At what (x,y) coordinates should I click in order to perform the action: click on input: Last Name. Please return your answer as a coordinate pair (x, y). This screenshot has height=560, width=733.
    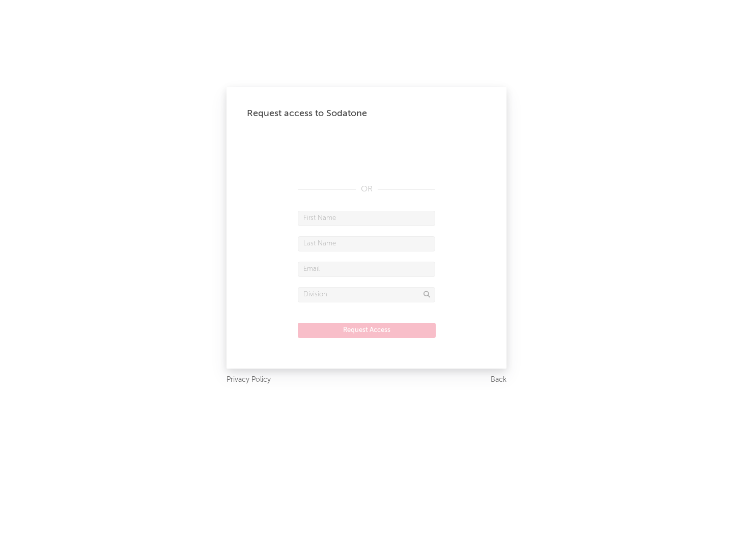
    Looking at the image, I should click on (366, 244).